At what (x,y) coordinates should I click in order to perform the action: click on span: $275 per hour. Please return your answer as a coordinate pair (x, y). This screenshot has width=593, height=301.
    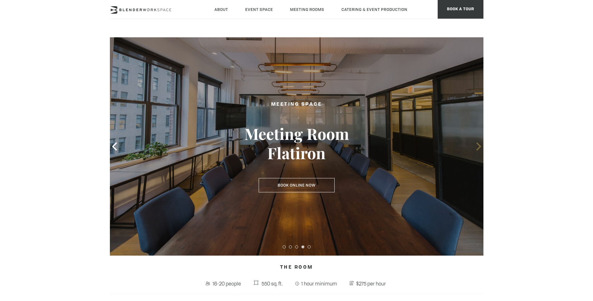
    Looking at the image, I should click on (371, 284).